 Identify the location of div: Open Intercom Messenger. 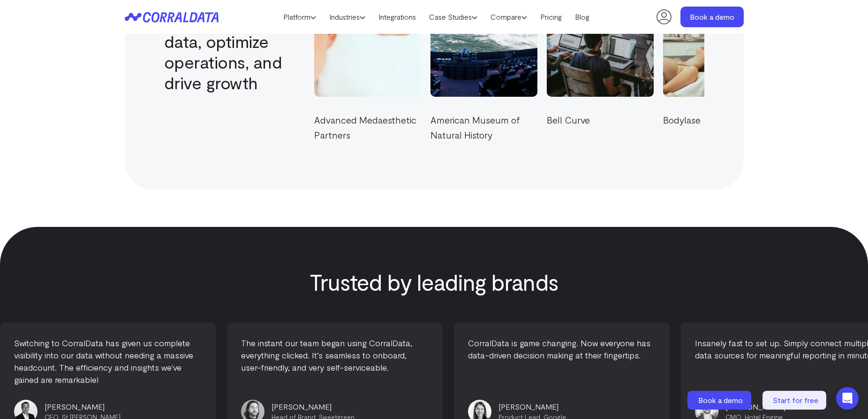
(847, 398).